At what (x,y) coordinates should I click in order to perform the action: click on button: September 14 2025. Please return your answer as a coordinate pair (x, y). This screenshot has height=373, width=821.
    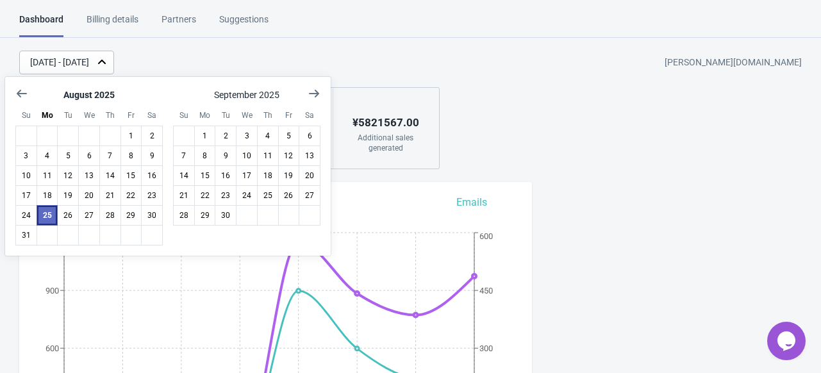
    Looking at the image, I should click on (184, 176).